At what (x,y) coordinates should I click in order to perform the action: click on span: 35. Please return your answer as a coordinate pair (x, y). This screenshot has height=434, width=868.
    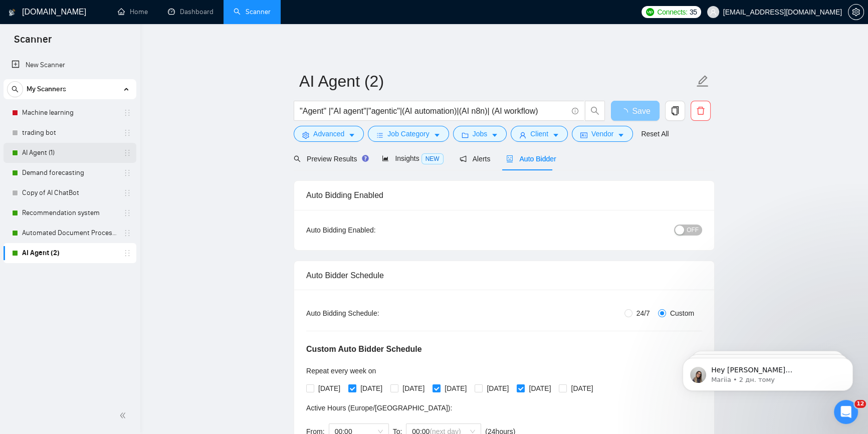
    Looking at the image, I should click on (693, 12).